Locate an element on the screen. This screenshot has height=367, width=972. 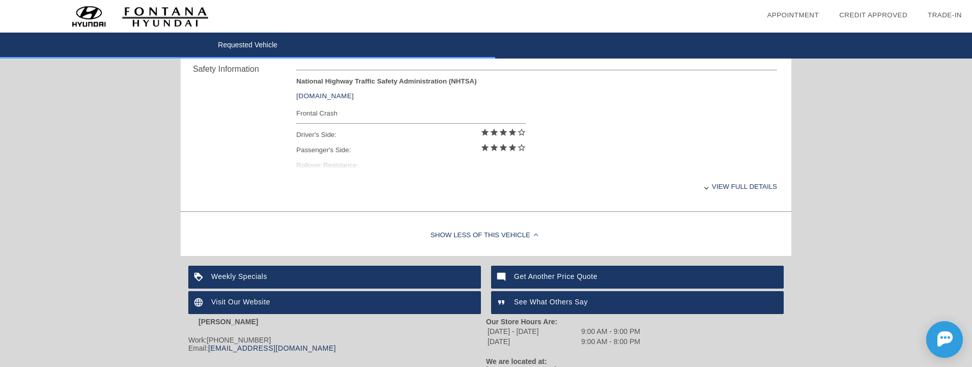
div: Frontal Crash is located at coordinates (411, 113).